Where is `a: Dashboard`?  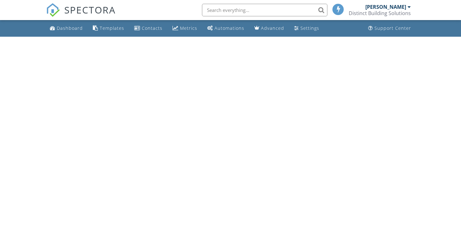 a: Dashboard is located at coordinates (66, 28).